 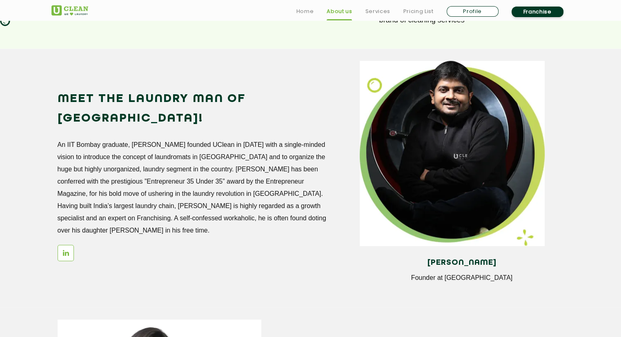 What do you see at coordinates (419, 11) in the screenshot?
I see `a: Pricing List` at bounding box center [419, 11].